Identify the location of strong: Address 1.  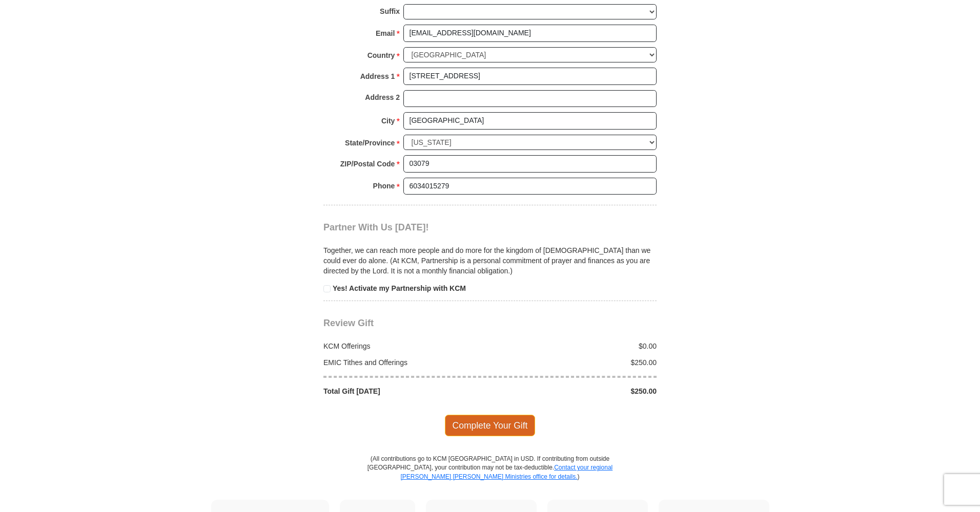
(378, 76).